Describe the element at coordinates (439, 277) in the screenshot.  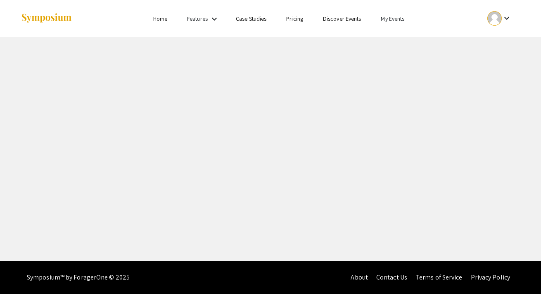
I see `a: Terms of Service` at that location.